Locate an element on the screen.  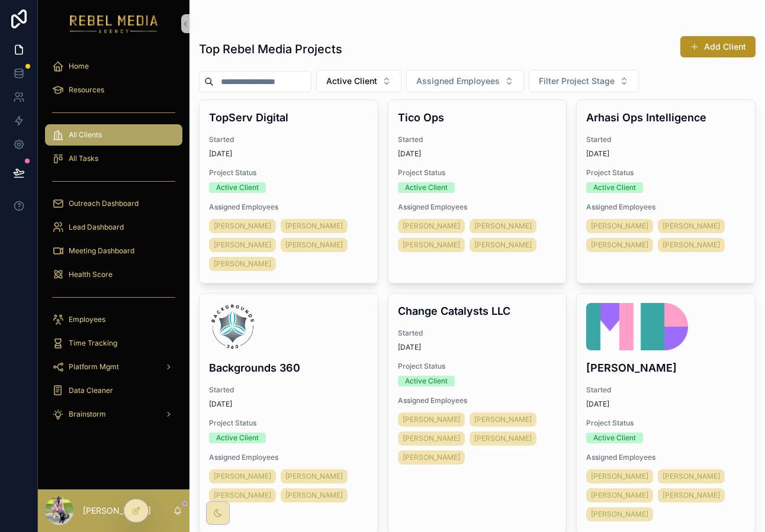
span: Home is located at coordinates (79, 67).